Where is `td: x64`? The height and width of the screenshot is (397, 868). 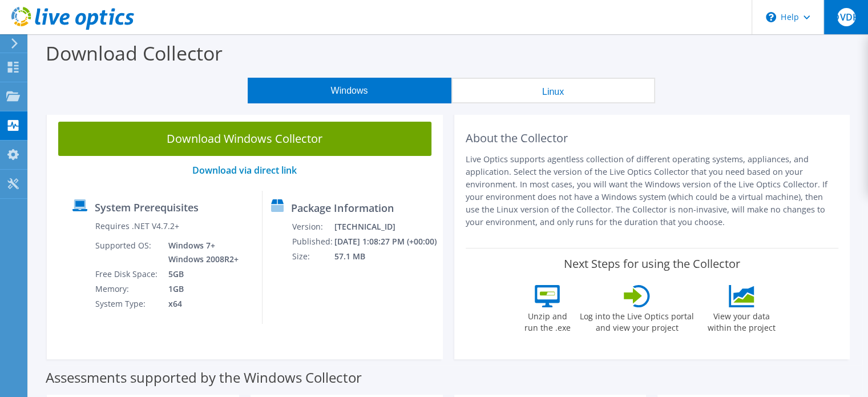
td: x64 is located at coordinates (200, 304).